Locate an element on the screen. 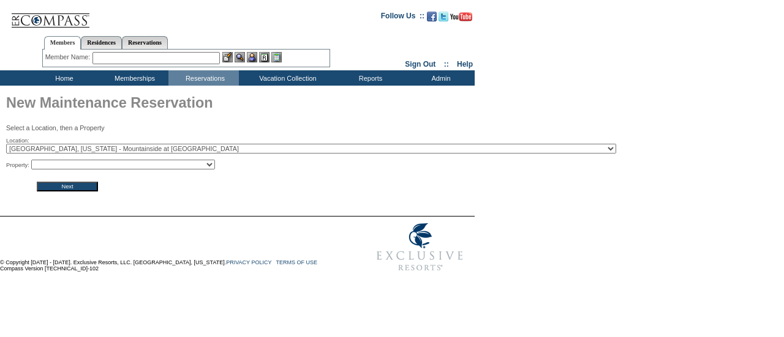 This screenshot has width=784, height=337. a: TERMS OF USE is located at coordinates (297, 263).